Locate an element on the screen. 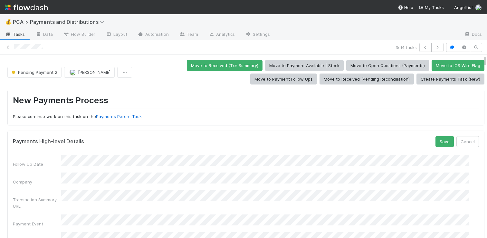 This screenshot has width=487, height=238. img: avatar_e7d5656d-bda2-4d83-89d6-b6f9721f96bd.png is located at coordinates (478, 8).